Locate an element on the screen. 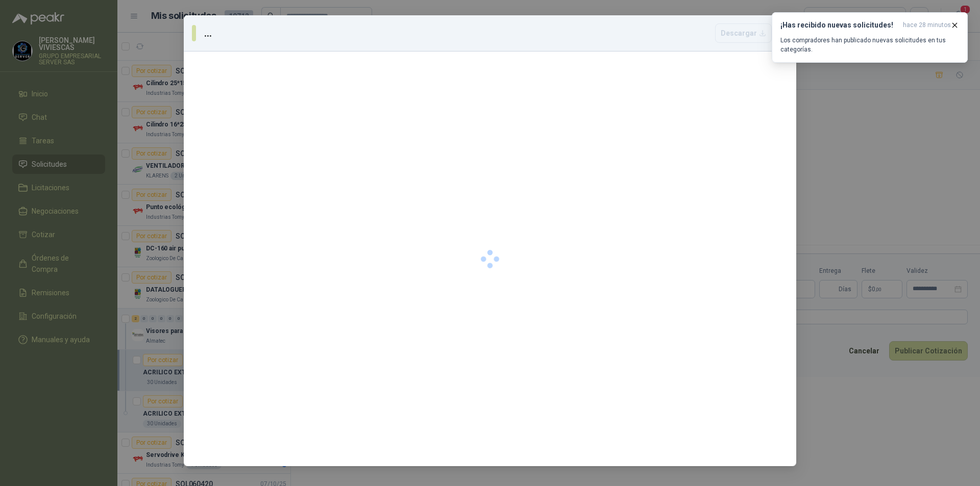  button: ¡Has recibido nuevas solicitudes!hace 28 minutos Los compradores han publicado nuevas solicitudes... is located at coordinates (870, 37).